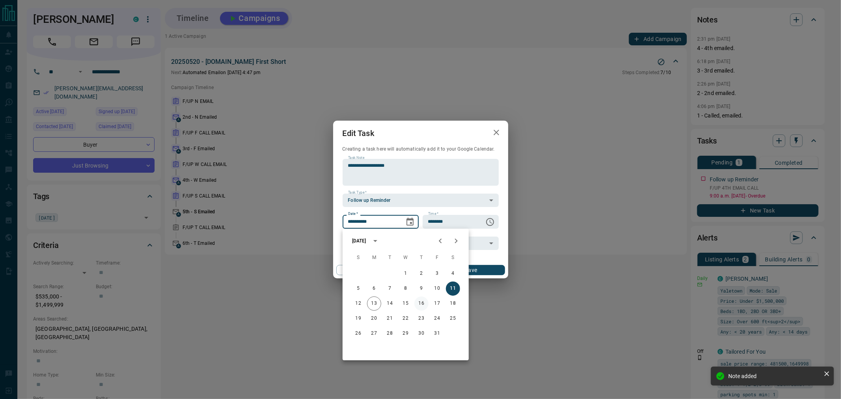 The width and height of the screenshot is (841, 399). Describe the element at coordinates (433, 214) in the screenshot. I see `label: Time` at that location.